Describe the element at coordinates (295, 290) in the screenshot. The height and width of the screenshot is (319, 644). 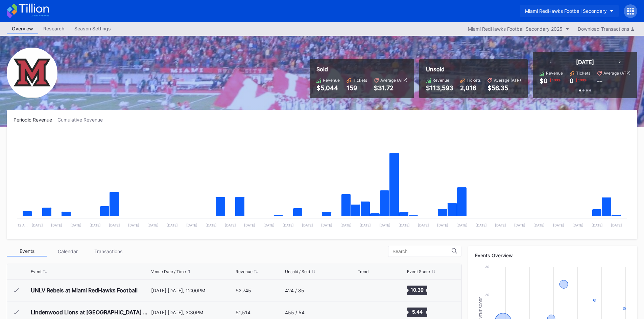
I see `div: 424 / 85` at that location.